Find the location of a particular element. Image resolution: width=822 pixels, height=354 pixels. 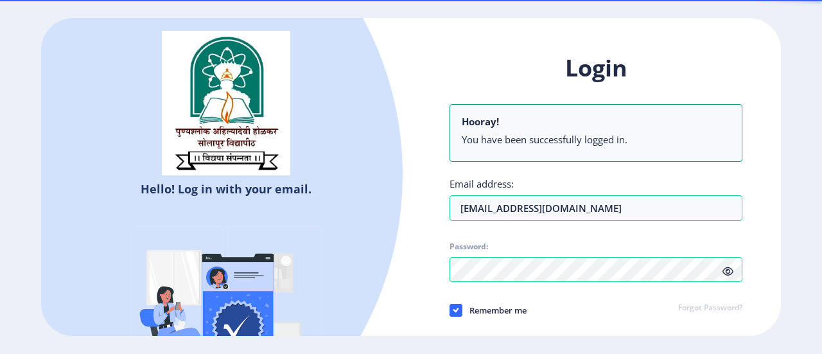

label: Password: is located at coordinates (469, 247).